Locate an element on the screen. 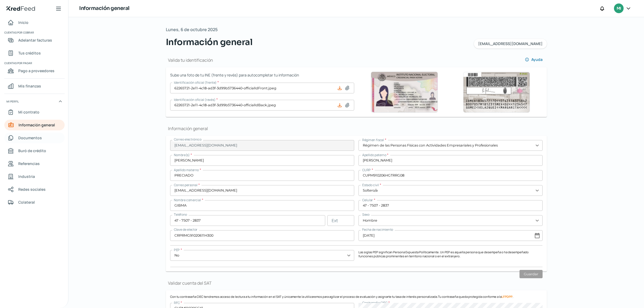 The image size is (644, 308). img: Ejemplo de identificación oficial (frente) is located at coordinates (404, 92).